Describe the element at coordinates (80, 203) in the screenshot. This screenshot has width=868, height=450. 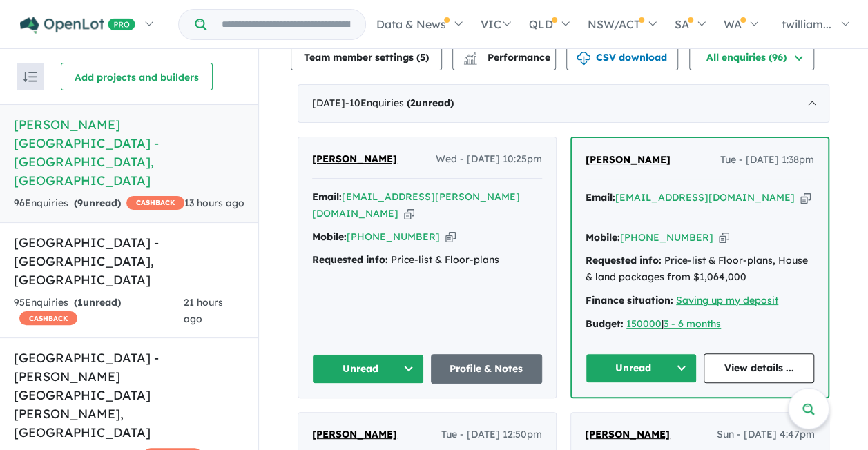
I see `span: 9` at that location.